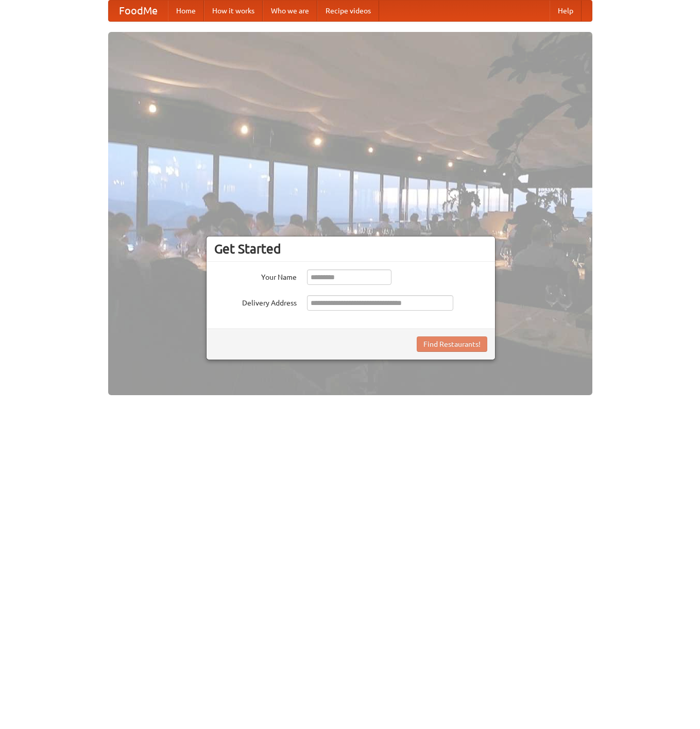  Describe the element at coordinates (233, 11) in the screenshot. I see `a: How it works` at that location.